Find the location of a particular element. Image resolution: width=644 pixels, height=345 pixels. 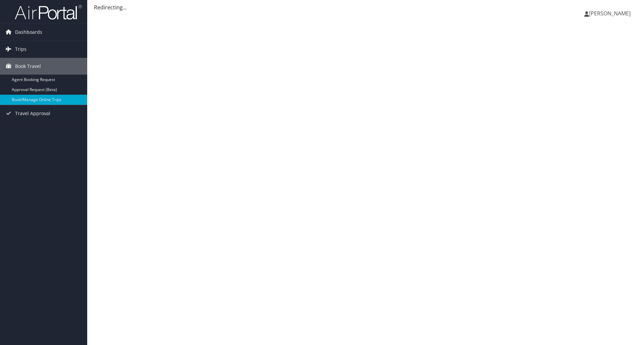

span: Book Travel is located at coordinates (28, 66).